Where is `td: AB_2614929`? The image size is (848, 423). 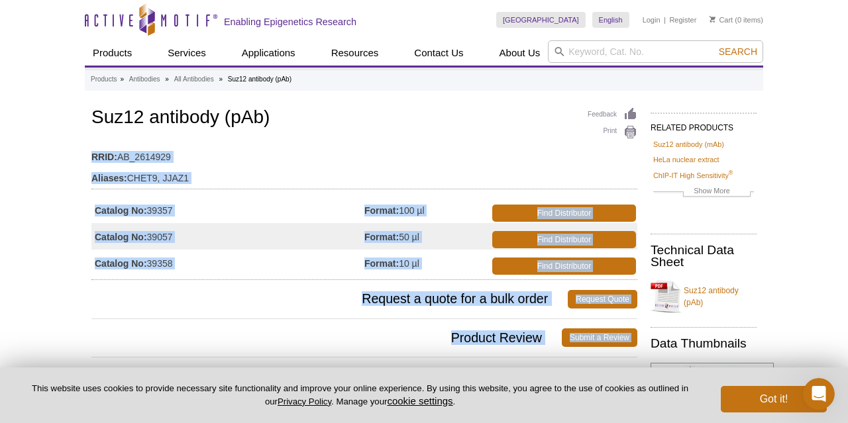
td: AB_2614929 is located at coordinates (364, 154).